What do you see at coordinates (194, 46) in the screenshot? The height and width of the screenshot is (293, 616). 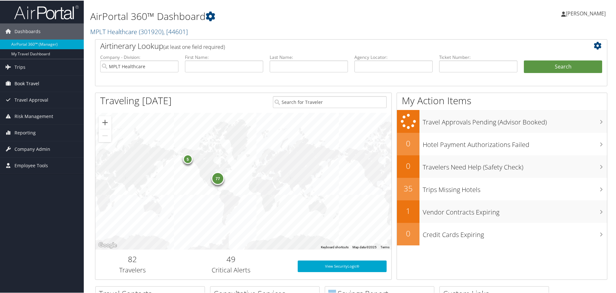 I see `span: (at least one field required)` at bounding box center [194, 46].